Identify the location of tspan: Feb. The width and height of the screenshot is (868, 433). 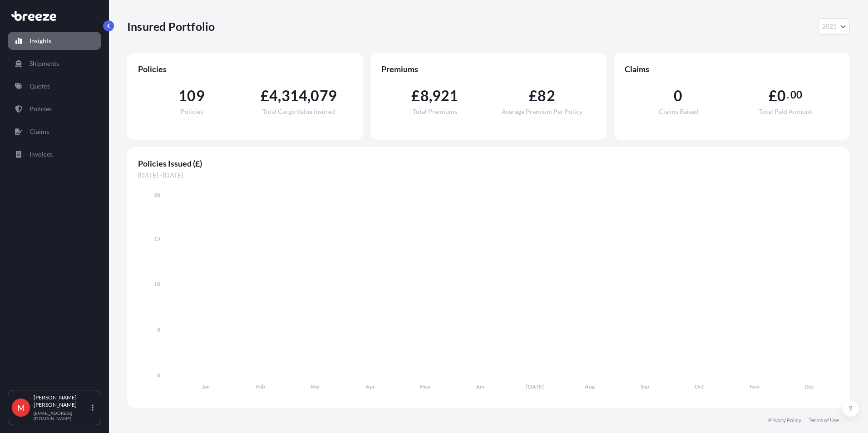
(260, 387).